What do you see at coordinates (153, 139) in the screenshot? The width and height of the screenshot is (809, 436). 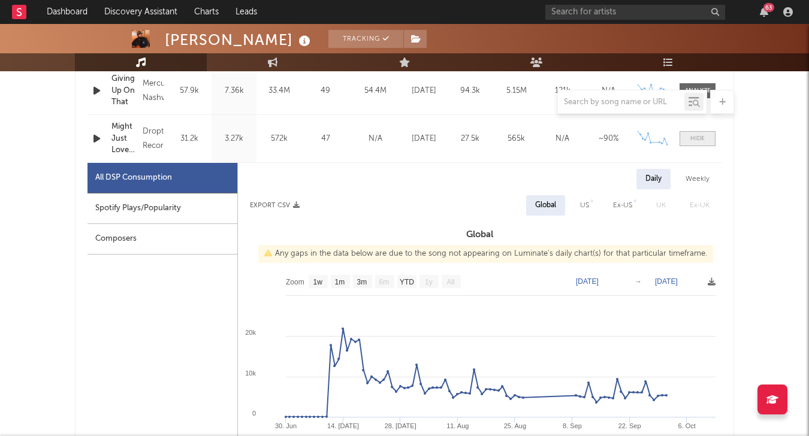 I see `div: Droptine Recordings` at bounding box center [153, 139].